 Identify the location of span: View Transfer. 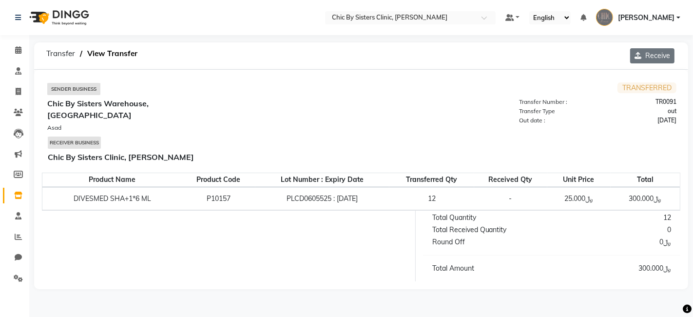
(112, 54).